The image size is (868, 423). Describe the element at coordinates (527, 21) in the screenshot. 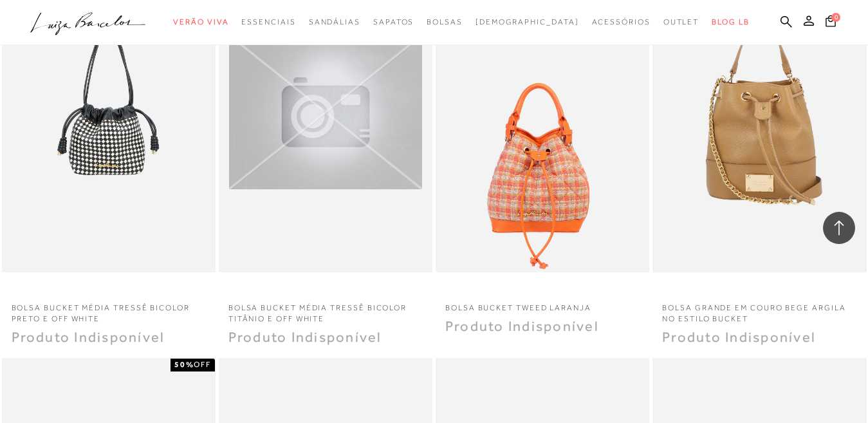

I see `a: noSubCategoriesText` at that location.